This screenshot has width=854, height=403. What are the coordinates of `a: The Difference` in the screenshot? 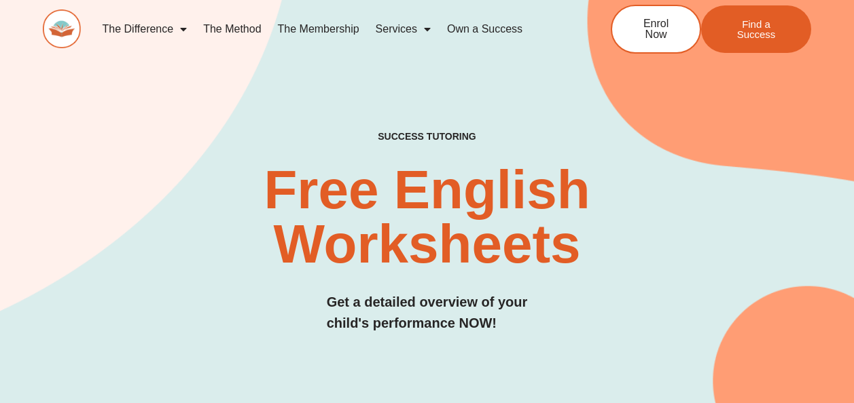 It's located at (145, 29).